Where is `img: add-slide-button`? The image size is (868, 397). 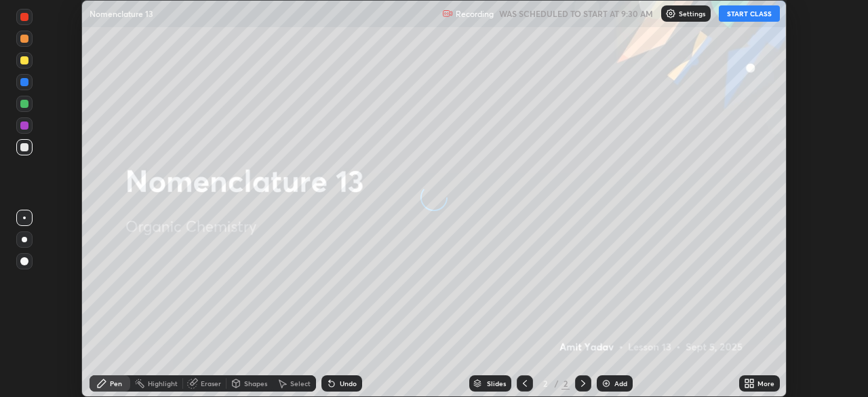 img: add-slide-button is located at coordinates (606, 383).